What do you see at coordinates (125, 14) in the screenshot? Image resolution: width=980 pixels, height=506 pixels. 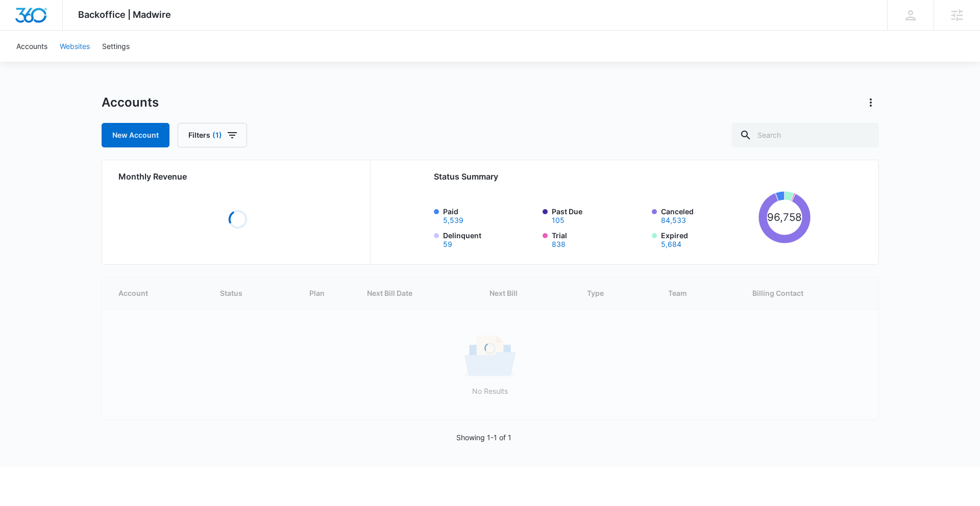 I see `span: Backoffice | Madwire` at bounding box center [125, 14].